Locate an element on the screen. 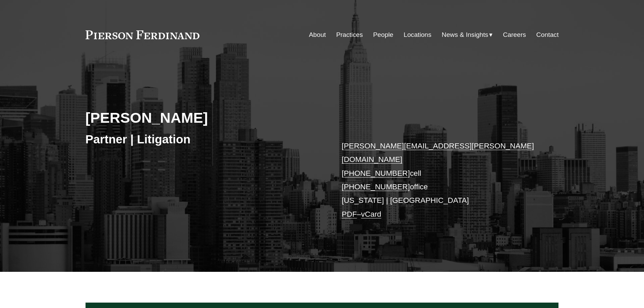 The image size is (644, 308). span: News & Insights is located at coordinates (465, 35).